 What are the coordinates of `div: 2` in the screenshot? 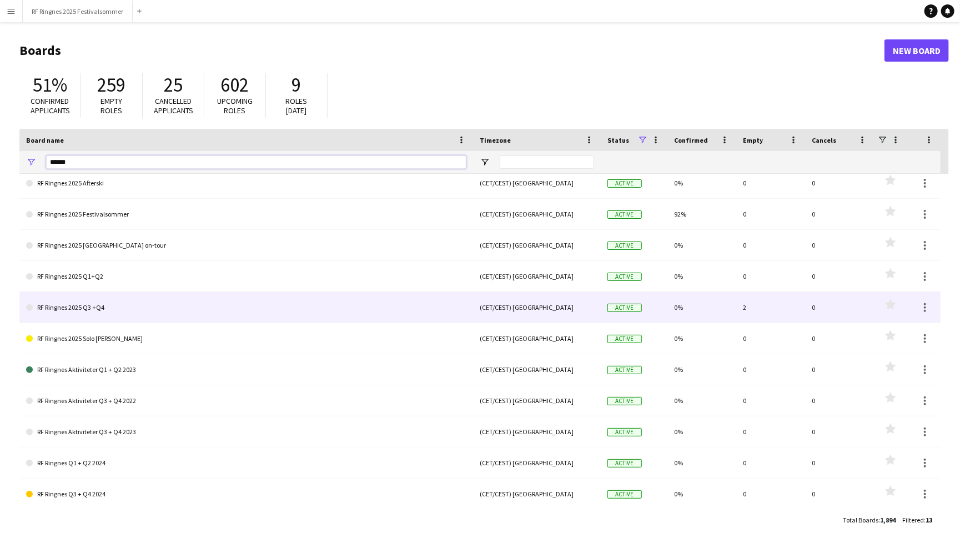 It's located at (770, 307).